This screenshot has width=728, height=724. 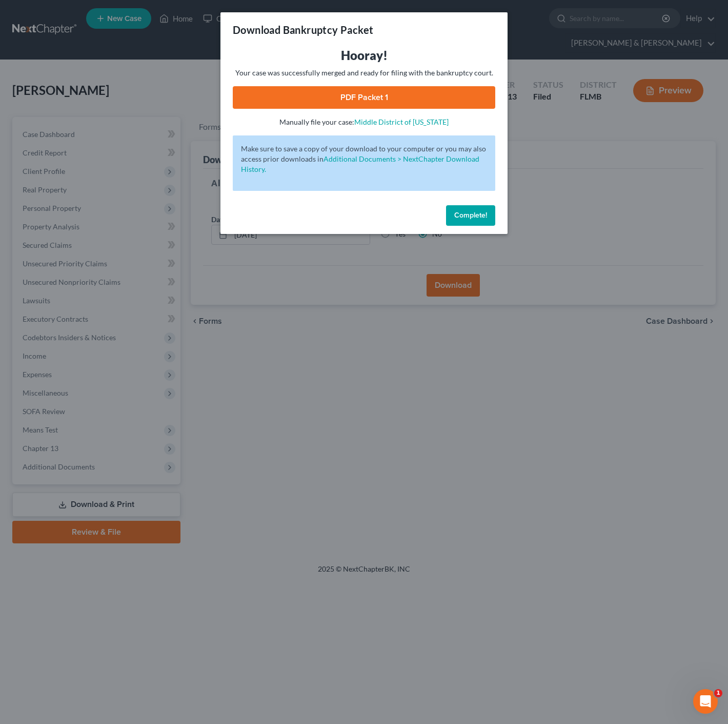 What do you see at coordinates (364, 55) in the screenshot?
I see `h3: Hooray!` at bounding box center [364, 55].